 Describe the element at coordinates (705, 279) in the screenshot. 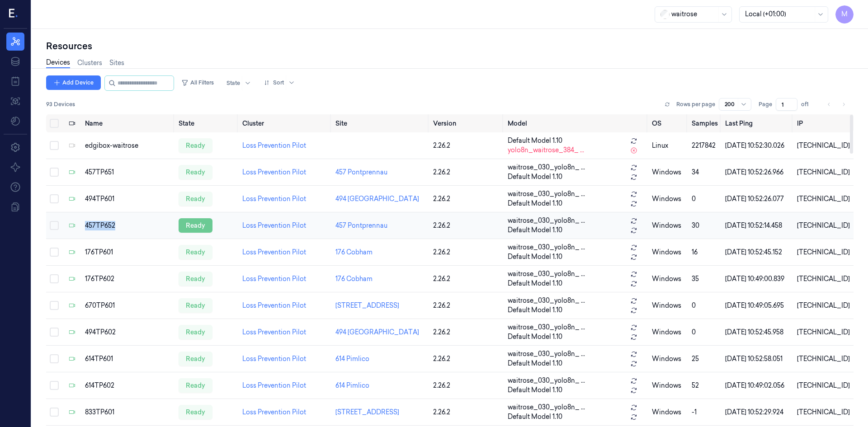

I see `div: 35` at that location.